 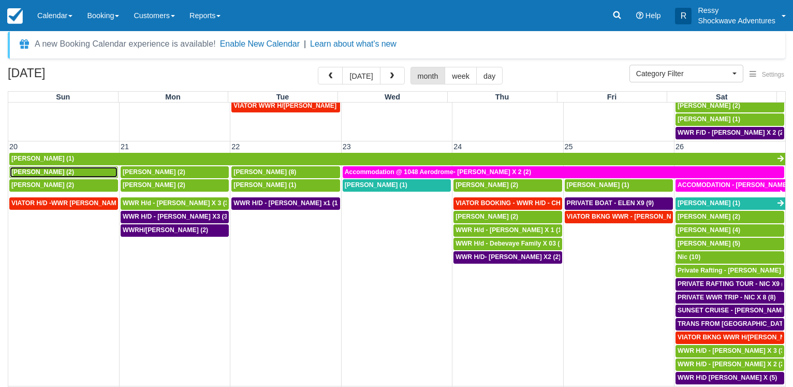 I want to click on button: day, so click(x=489, y=76).